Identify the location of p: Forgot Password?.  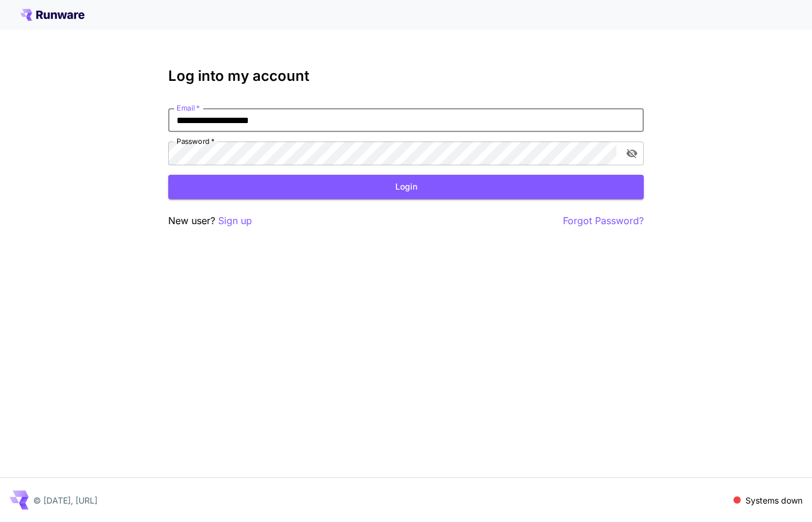
(603, 220).